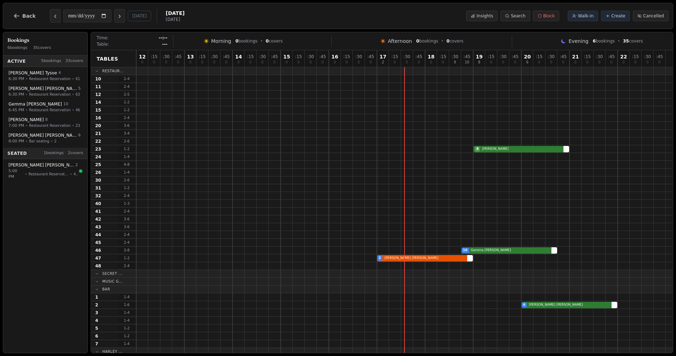  Describe the element at coordinates (618, 16) in the screenshot. I see `span: Create` at that location.